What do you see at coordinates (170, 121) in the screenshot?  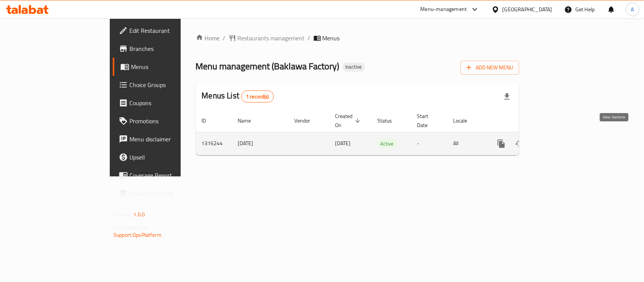 I see `span: Promotions` at bounding box center [170, 121].